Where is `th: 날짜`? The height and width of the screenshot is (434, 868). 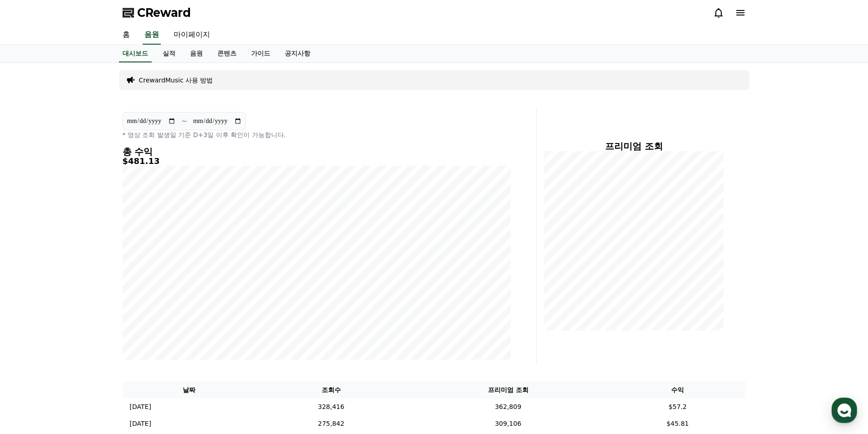
th: 날짜 is located at coordinates (189, 390).